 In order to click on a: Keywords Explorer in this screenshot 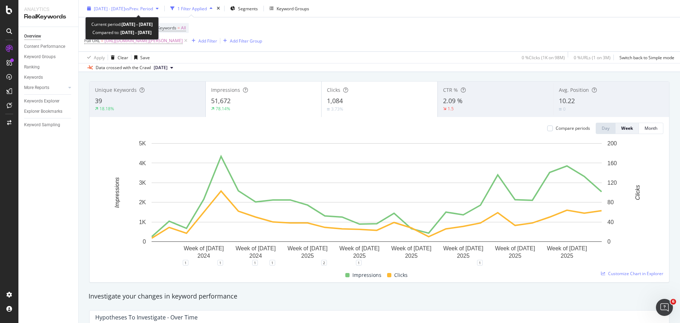, I will do `click(49, 101)`.